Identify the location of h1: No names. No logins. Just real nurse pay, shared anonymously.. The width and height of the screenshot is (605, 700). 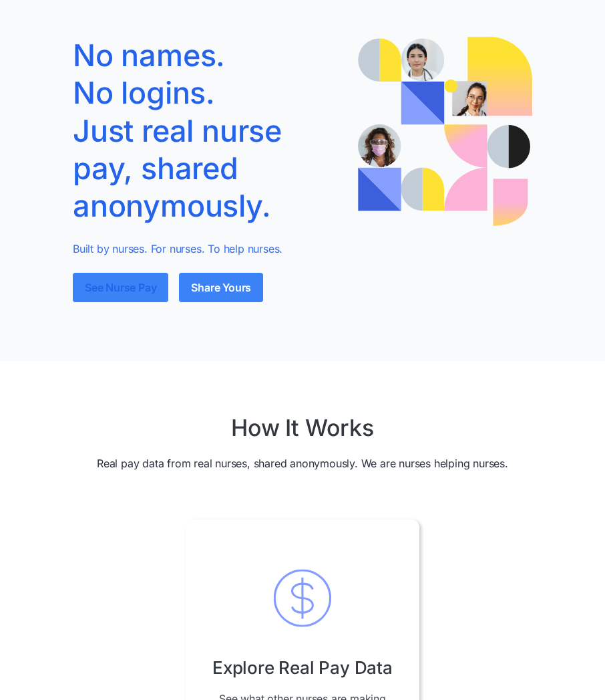
(205, 130).